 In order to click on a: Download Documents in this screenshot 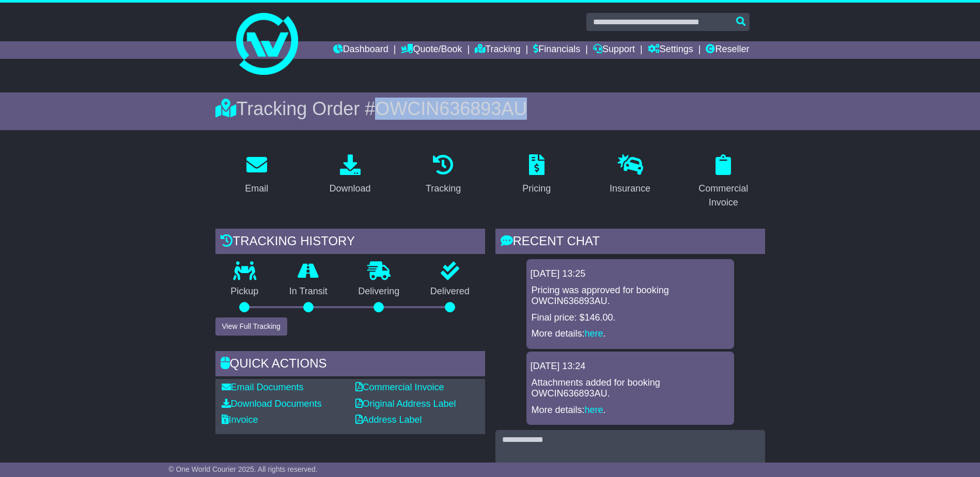, I will do `click(272, 404)`.